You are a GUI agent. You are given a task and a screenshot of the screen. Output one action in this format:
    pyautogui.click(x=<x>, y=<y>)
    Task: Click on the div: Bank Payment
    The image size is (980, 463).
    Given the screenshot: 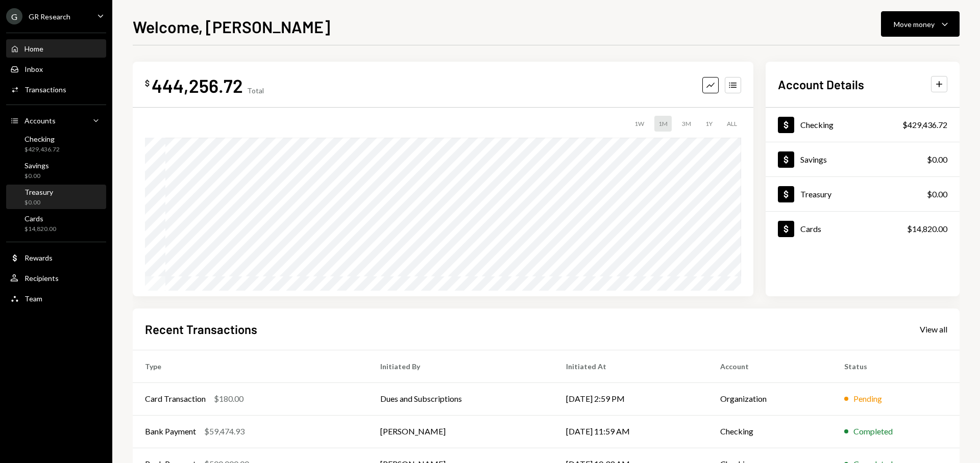 What is the action you would take?
    pyautogui.click(x=170, y=432)
    